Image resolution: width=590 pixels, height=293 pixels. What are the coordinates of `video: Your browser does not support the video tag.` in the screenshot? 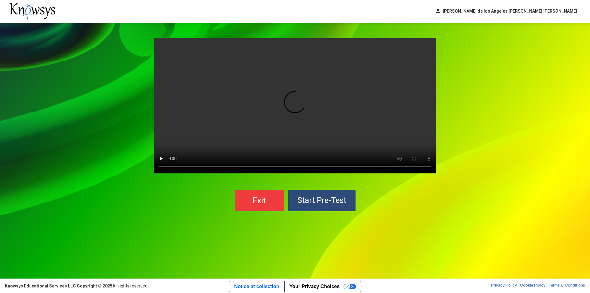 It's located at (295, 106).